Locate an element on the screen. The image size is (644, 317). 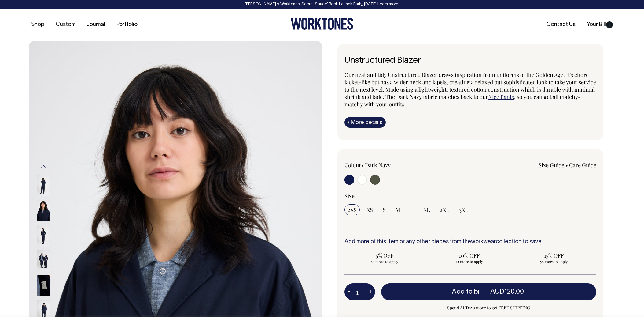
span: XS is located at coordinates (370, 210).